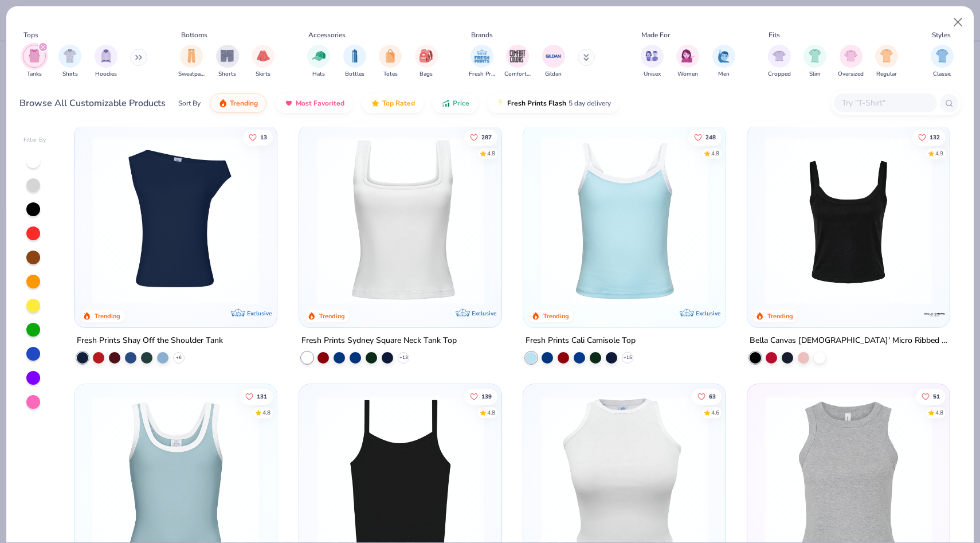  Describe the element at coordinates (106, 74) in the screenshot. I see `span: Hoodies` at that location.